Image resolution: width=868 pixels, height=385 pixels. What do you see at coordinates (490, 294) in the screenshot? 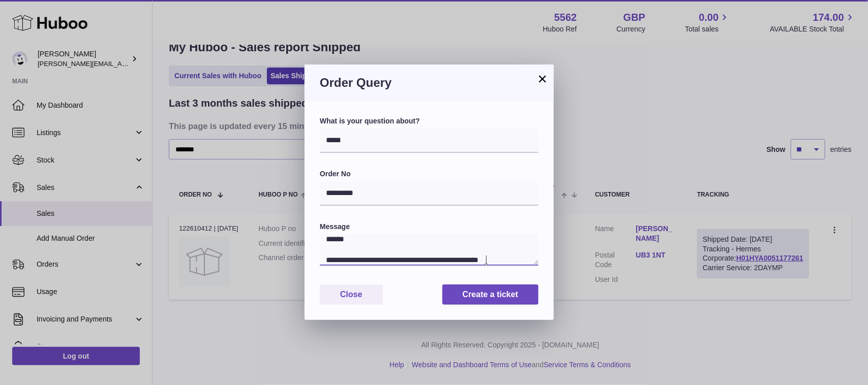
I see `button: Create a ticket` at bounding box center [490, 294].